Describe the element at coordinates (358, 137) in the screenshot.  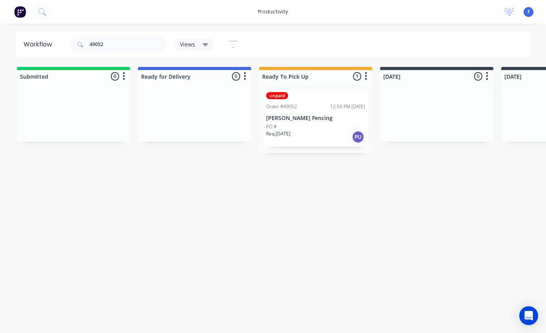
I see `div: PU` at that location.